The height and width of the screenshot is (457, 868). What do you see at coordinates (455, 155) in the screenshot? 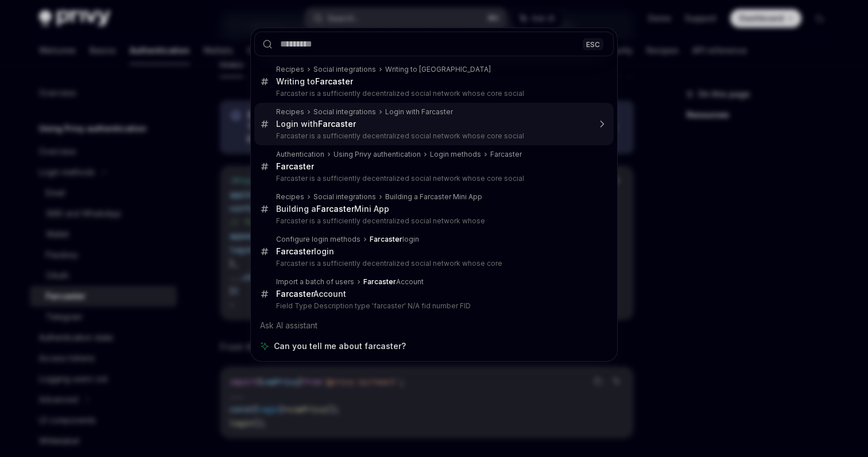
I see `div: Login methods` at bounding box center [455, 155].